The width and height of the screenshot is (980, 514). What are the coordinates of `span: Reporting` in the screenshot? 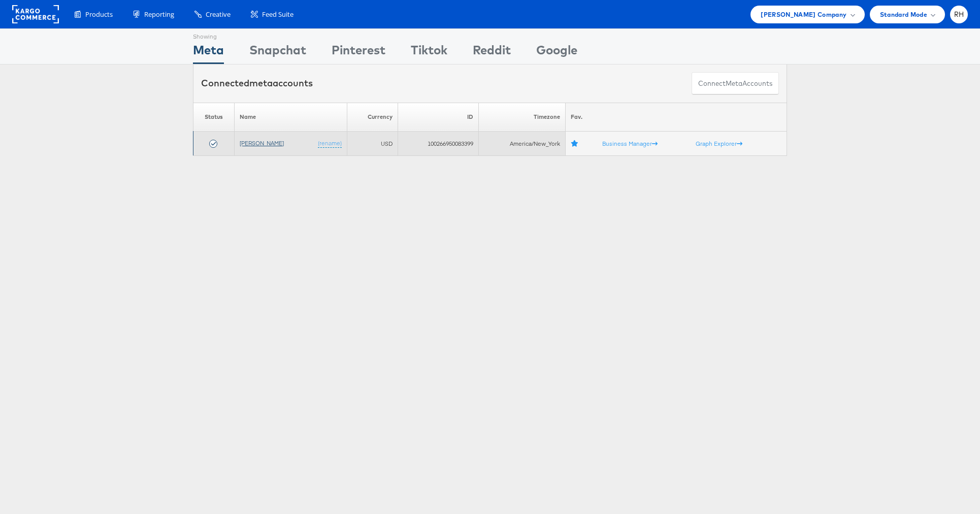 It's located at (159, 14).